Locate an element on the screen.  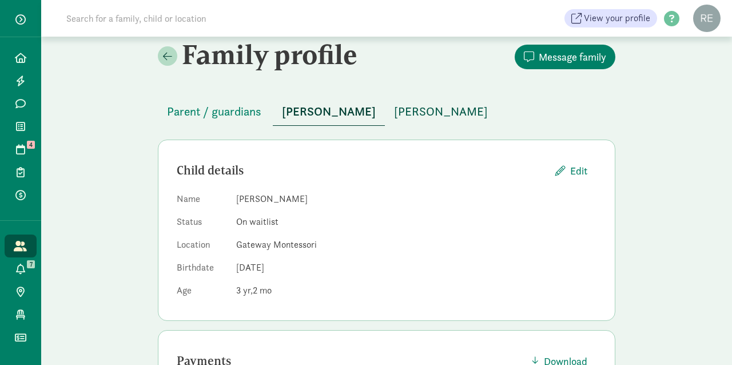
span: 4 is located at coordinates (31, 145).